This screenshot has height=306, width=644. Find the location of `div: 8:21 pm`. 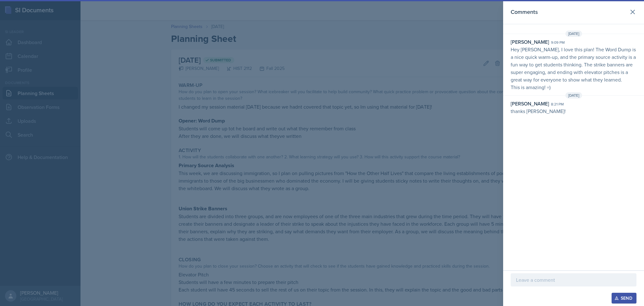

div: 8:21 pm is located at coordinates (558, 104).